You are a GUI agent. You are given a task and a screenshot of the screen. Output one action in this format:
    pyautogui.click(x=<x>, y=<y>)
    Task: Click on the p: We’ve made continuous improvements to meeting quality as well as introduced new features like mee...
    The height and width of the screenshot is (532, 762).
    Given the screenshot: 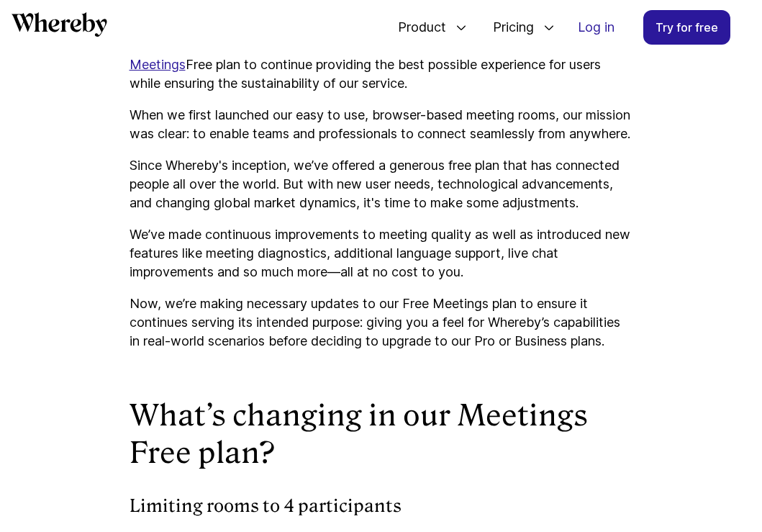 What is the action you would take?
    pyautogui.click(x=382, y=253)
    